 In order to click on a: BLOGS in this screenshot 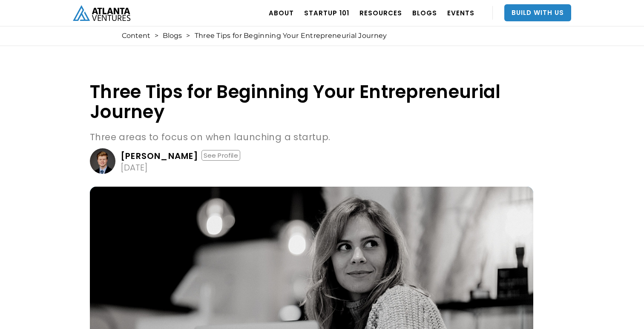, I will do `click(425, 13)`.